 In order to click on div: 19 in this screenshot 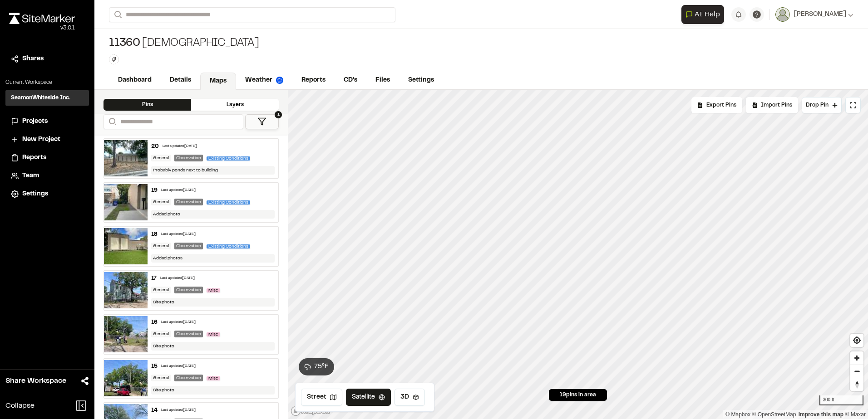, I will do `click(154, 190)`.